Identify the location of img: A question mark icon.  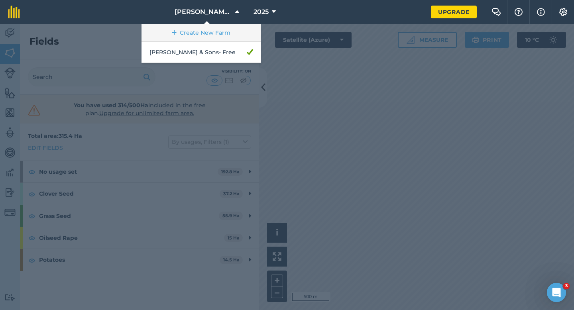
(519, 12).